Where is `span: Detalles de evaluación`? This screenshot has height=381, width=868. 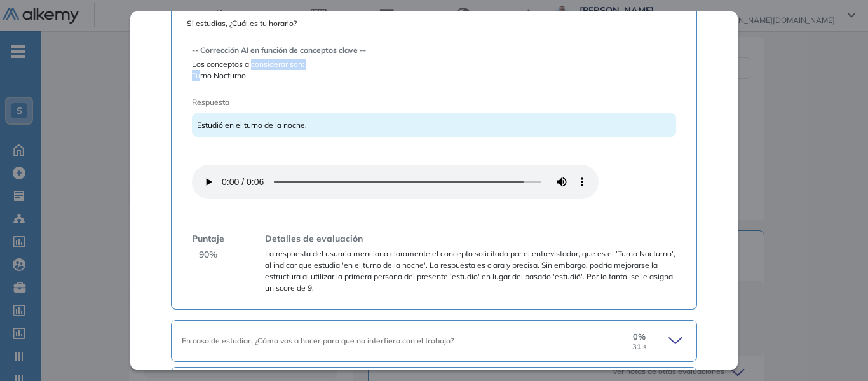 span: Detalles de evaluación is located at coordinates (314, 238).